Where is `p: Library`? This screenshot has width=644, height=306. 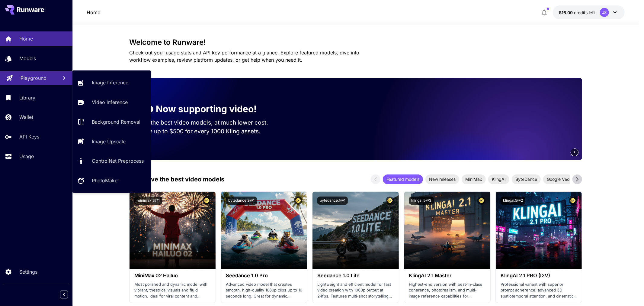 p: Library is located at coordinates (27, 98).